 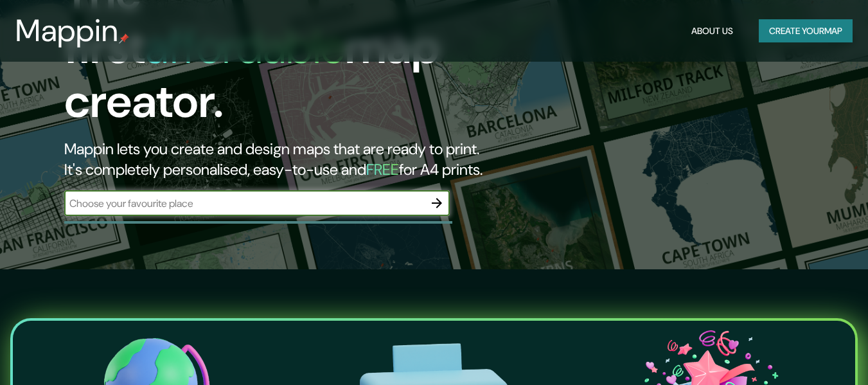 I want to click on h5: FREE, so click(x=382, y=169).